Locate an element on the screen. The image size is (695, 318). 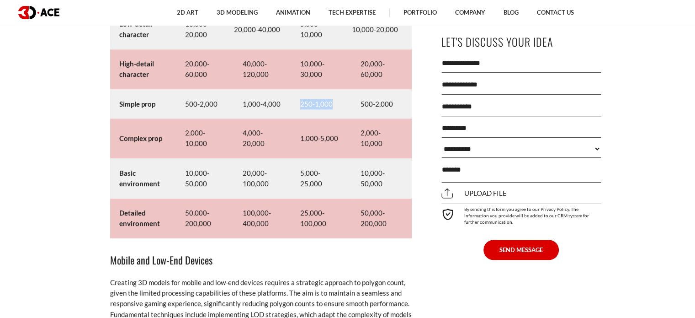
strong: Simple prop is located at coordinates (137, 104).